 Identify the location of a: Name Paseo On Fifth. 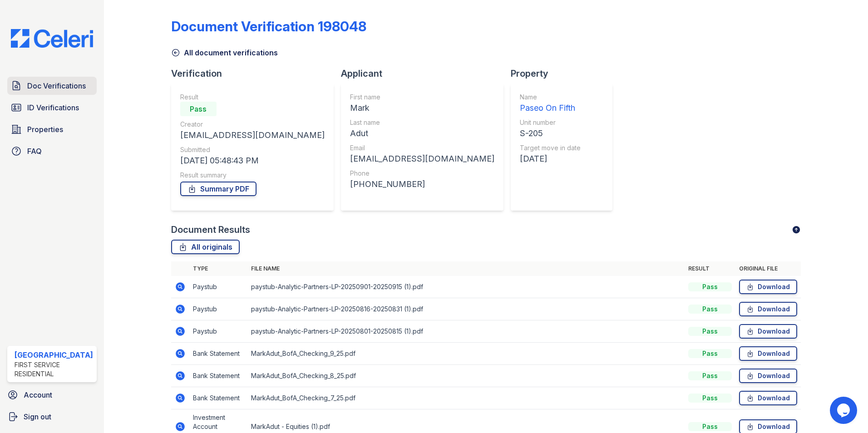
(551, 104).